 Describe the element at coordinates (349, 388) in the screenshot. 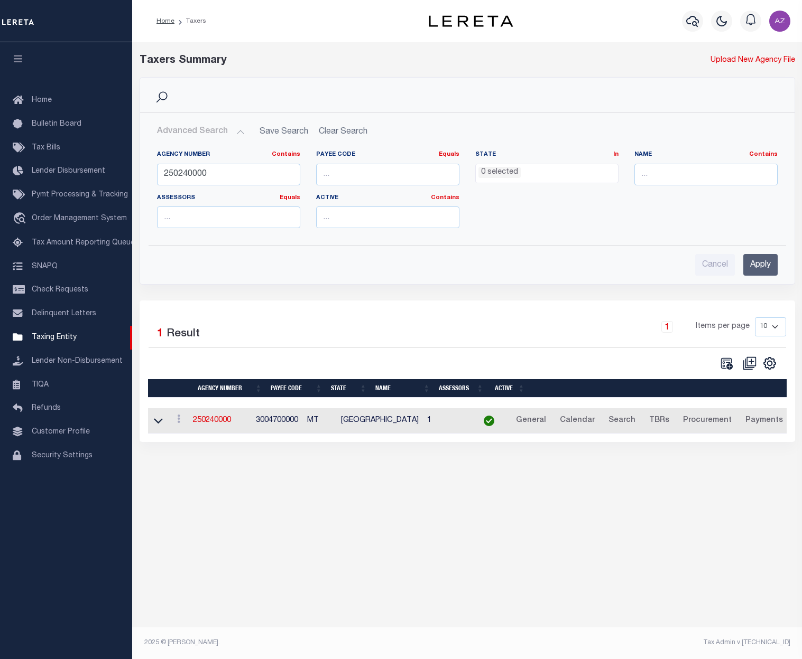

I see `th: State: activate to sort column ascending` at that location.